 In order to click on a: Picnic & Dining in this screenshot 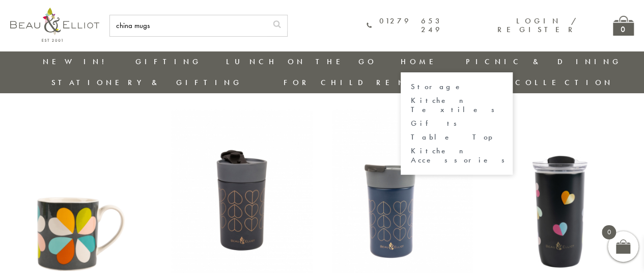, I will do `click(544, 62)`.